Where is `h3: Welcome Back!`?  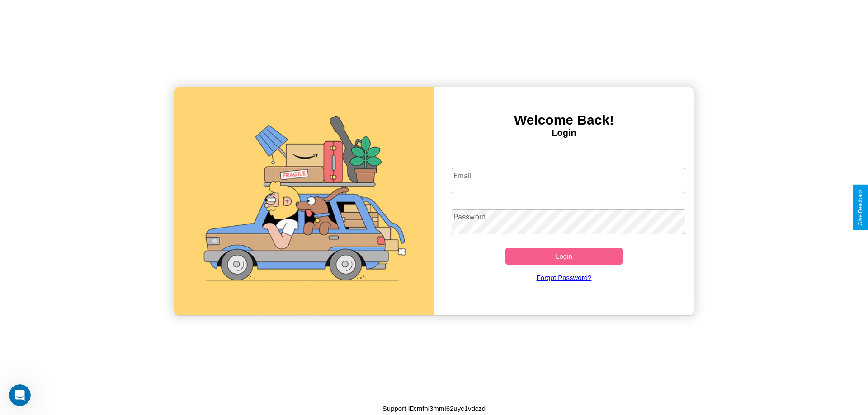
h3: Welcome Back! is located at coordinates (564, 120).